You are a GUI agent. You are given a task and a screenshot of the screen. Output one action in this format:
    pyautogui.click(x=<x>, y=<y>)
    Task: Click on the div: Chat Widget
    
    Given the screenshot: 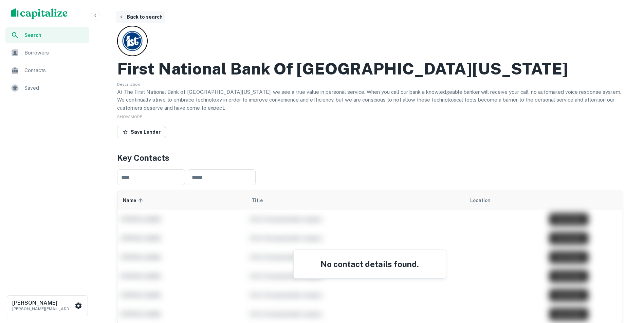 What is the action you would take?
    pyautogui.click(x=626, y=285)
    